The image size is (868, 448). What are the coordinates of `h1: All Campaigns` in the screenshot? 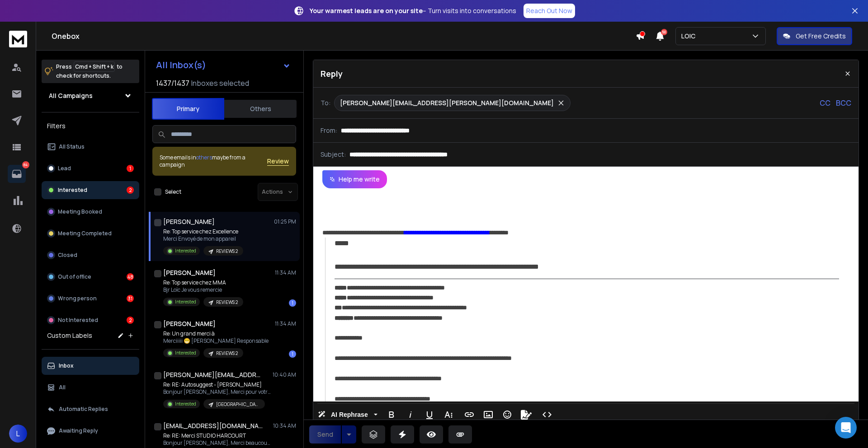 It's located at (71, 96).